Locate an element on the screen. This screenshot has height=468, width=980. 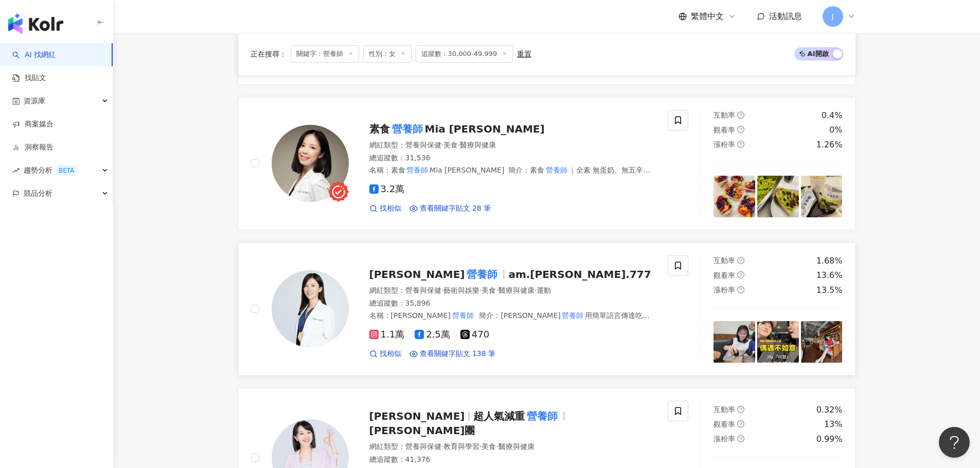
div: 0% is located at coordinates (835, 130).